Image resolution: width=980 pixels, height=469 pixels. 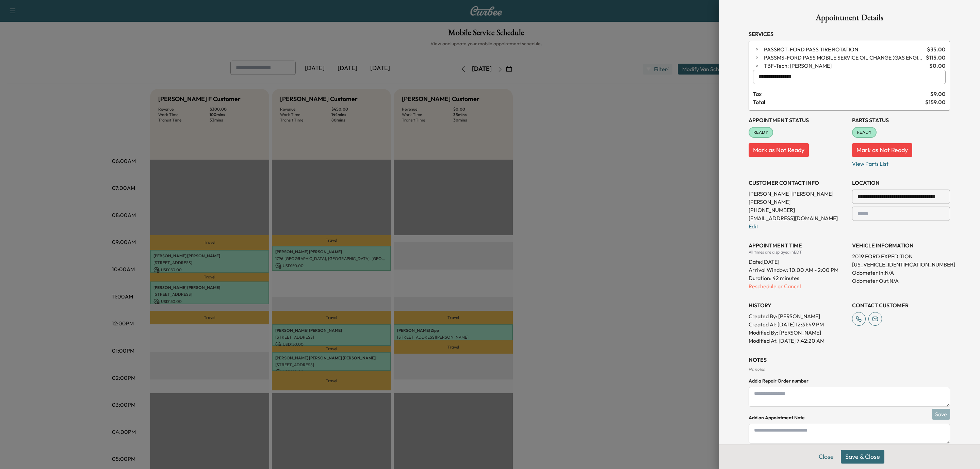 I want to click on h3: CONTACT CUSTOMER, so click(x=901, y=305).